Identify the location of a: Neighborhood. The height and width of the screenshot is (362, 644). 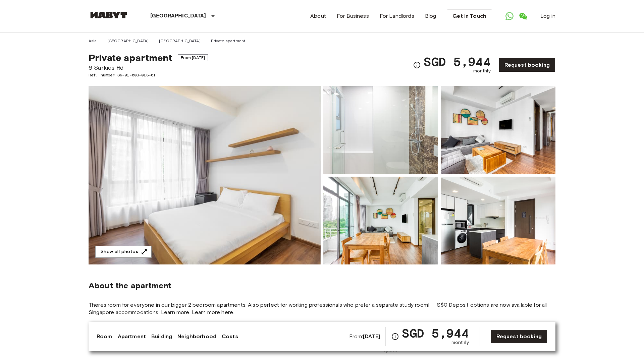
(197, 337).